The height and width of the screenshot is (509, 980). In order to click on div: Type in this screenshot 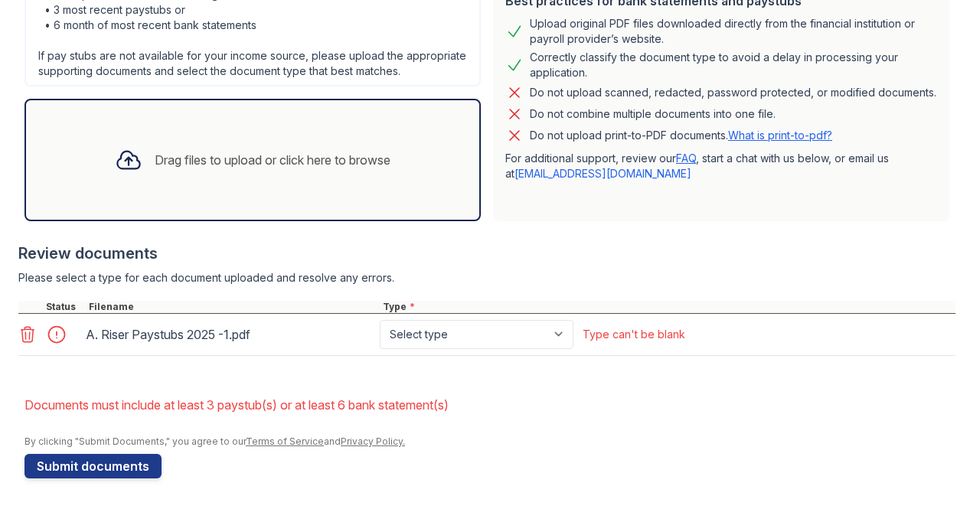, I will do `click(668, 307)`.